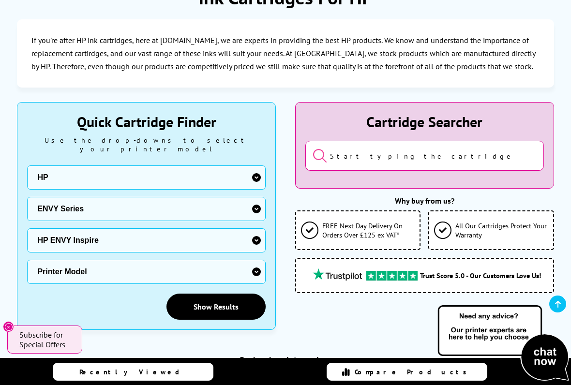 This screenshot has height=385, width=571. I want to click on span: Subscribe for Special Offers, so click(46, 340).